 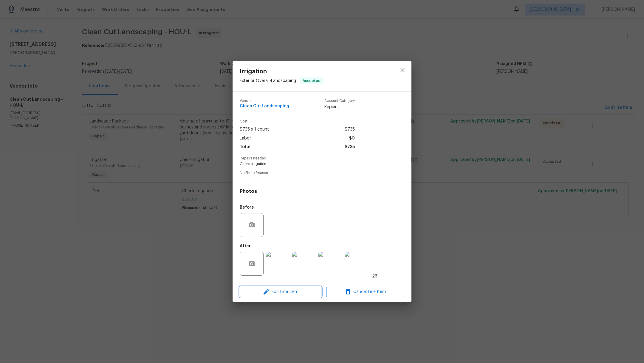 I want to click on span: Accepted, so click(x=311, y=81).